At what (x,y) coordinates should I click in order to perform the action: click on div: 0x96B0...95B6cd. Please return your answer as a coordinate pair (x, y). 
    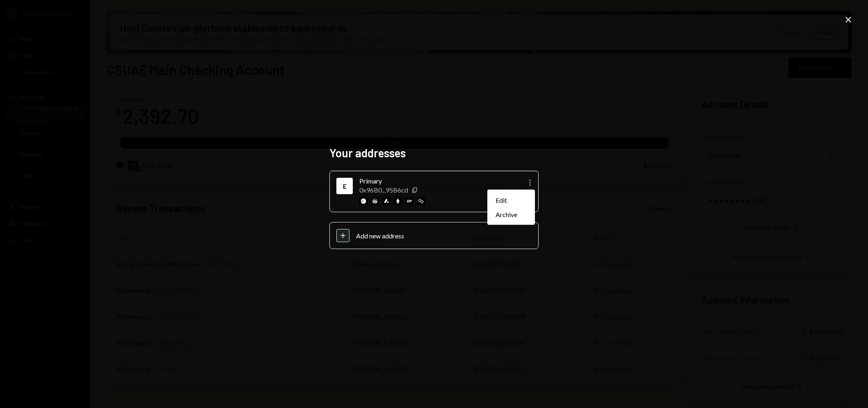
    Looking at the image, I should click on (383, 190).